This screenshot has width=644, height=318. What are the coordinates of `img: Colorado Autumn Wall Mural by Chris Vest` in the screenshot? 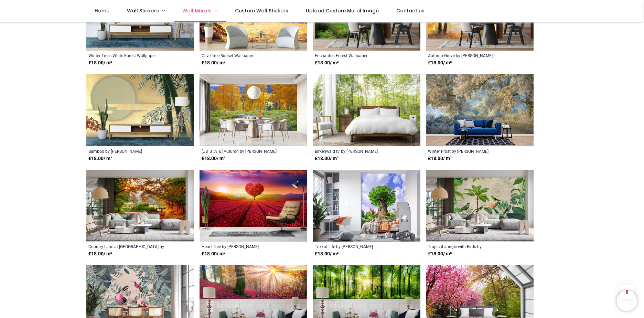 It's located at (253, 110).